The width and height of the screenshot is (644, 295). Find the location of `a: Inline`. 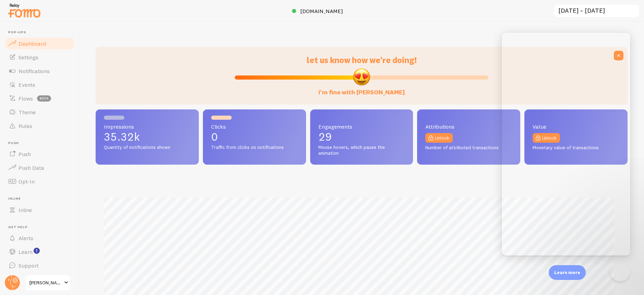

a: Inline is located at coordinates (39, 210).